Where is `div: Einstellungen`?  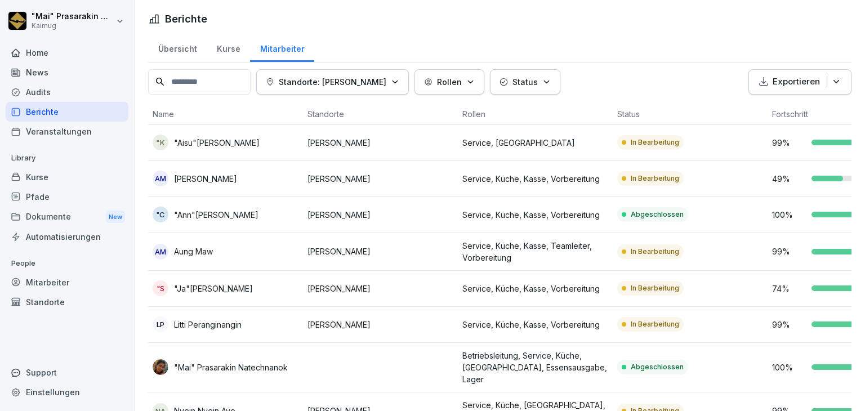
div: Einstellungen is located at coordinates (67, 392).